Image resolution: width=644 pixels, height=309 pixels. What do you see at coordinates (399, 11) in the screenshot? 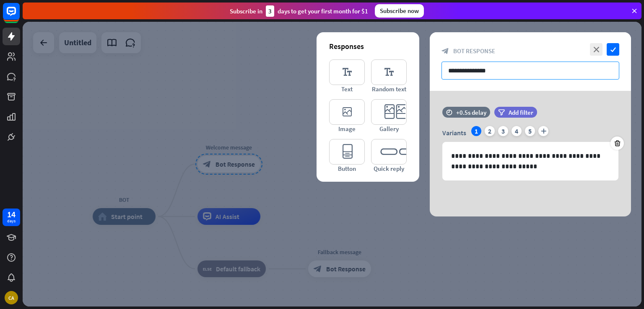
I see `div: Subscribe now` at bounding box center [399, 11].